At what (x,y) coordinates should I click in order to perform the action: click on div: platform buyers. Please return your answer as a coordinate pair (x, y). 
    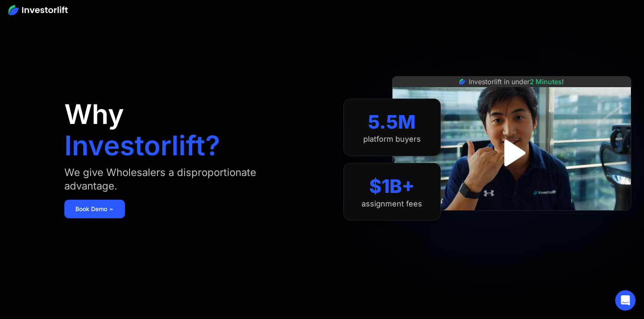
    Looking at the image, I should click on (392, 139).